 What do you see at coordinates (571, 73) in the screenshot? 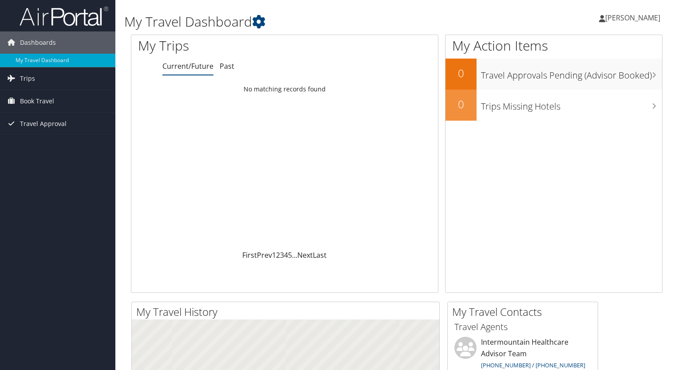
I see `h3: Travel Approvals Pending (Advisor Booked)` at bounding box center [571, 73].